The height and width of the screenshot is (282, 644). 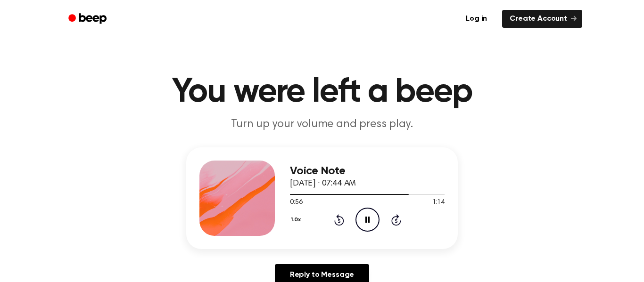 I want to click on h3: Voice Note, so click(x=367, y=171).